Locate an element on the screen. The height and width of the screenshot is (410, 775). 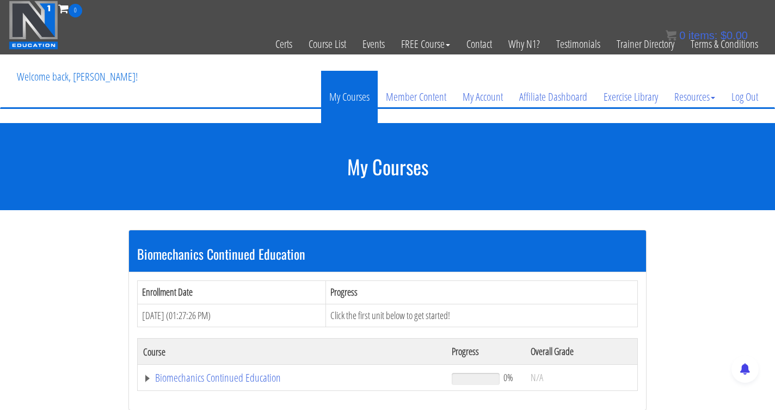
a: Course List is located at coordinates (327, 44).